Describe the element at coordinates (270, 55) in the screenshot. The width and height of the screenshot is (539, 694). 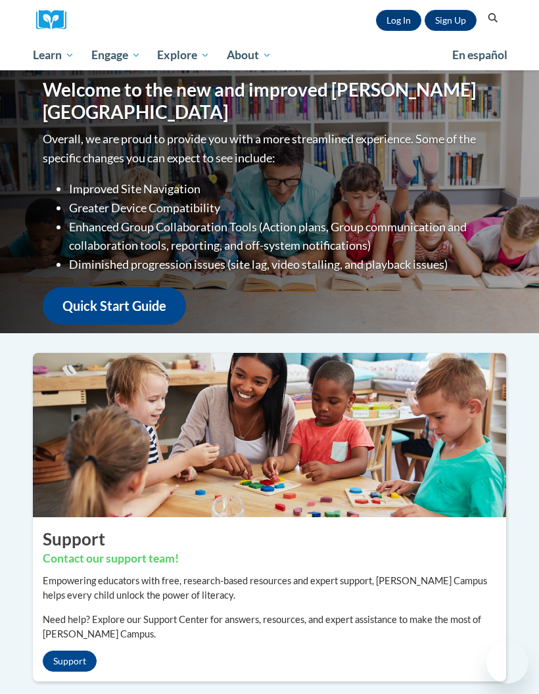
I see `div: Main menu` at that location.